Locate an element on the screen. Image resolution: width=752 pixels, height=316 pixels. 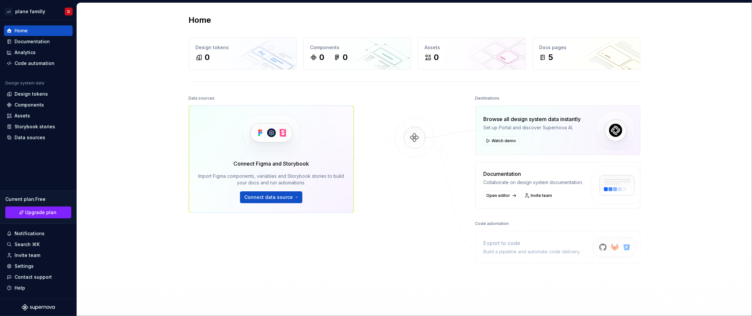
a: Analytics is located at coordinates (38, 53).